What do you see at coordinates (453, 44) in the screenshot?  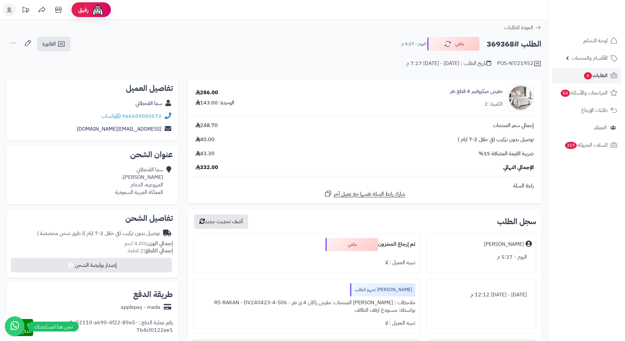 I see `button: ملغي` at bounding box center [453, 44].